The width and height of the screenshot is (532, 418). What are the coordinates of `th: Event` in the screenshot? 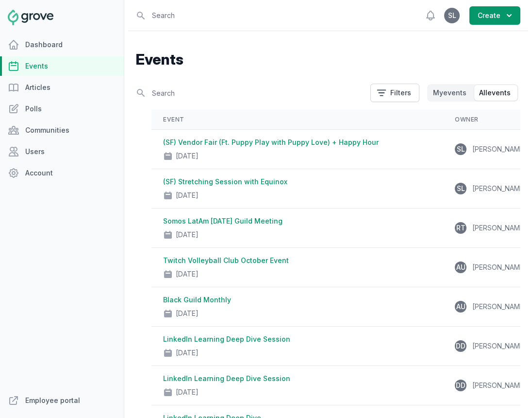 It's located at (297, 119).